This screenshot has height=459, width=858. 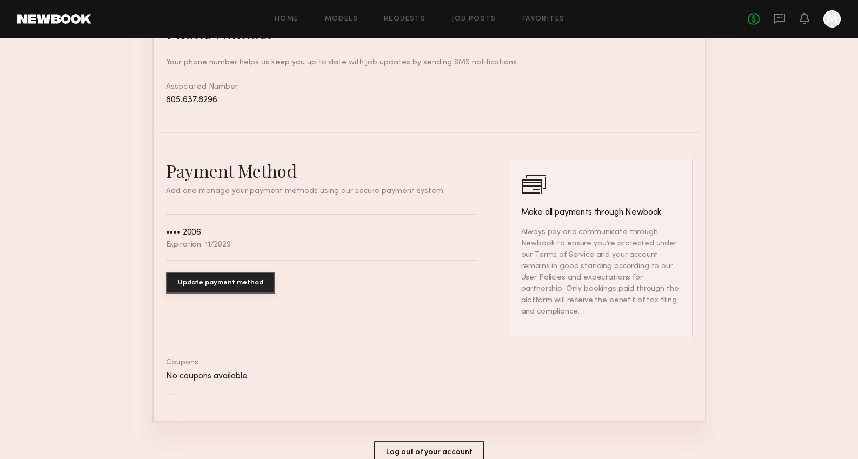 I want to click on span: 805.637.8296, so click(x=191, y=100).